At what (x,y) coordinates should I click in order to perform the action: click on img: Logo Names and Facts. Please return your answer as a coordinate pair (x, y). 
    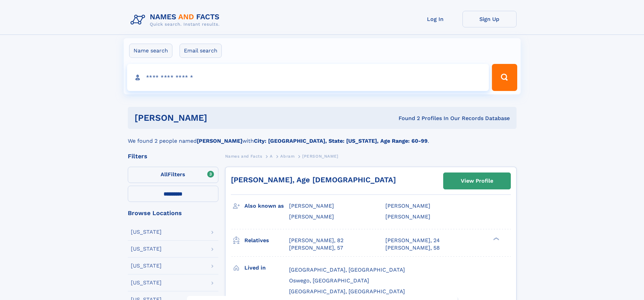
    Looking at the image, I should click on (177, 20).